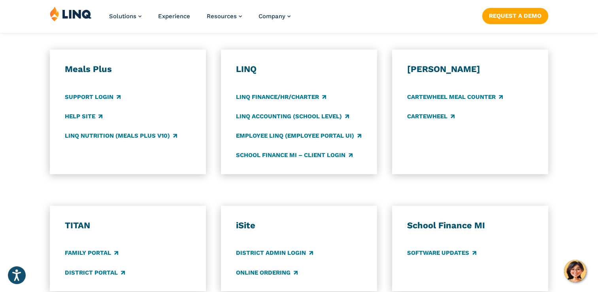 The image size is (598, 292). I want to click on a: District Admin Login, so click(274, 253).